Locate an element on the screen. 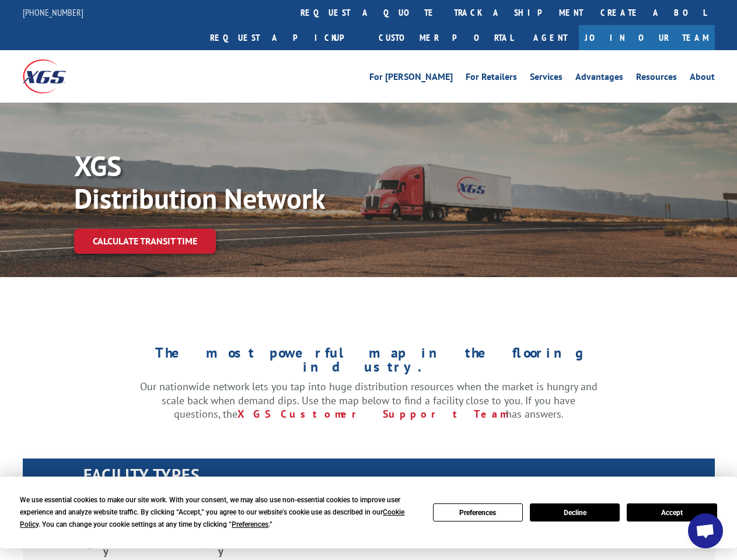  a: Agent is located at coordinates (550, 37).